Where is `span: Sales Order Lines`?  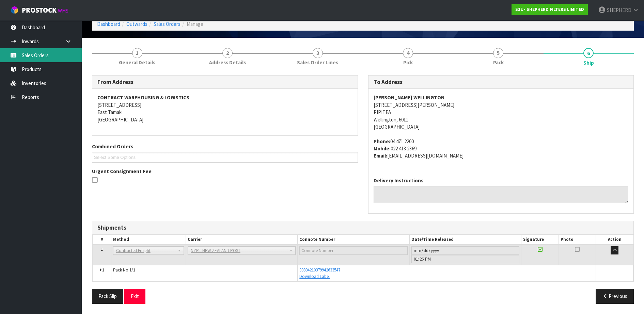
span: Sales Order Lines is located at coordinates (317, 62).